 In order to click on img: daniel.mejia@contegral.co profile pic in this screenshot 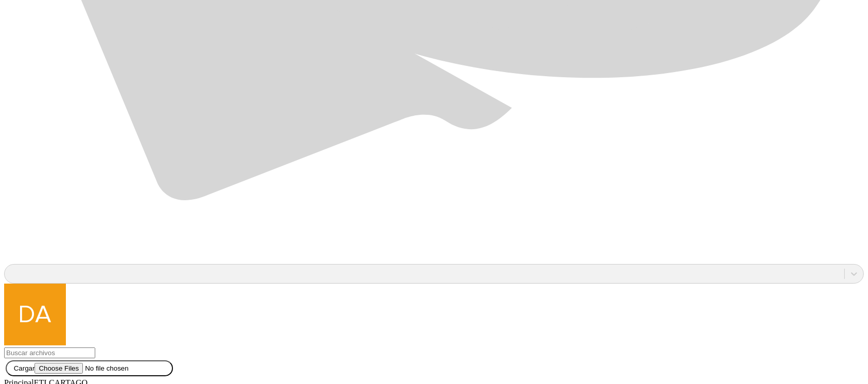, I will do `click(35, 314)`.